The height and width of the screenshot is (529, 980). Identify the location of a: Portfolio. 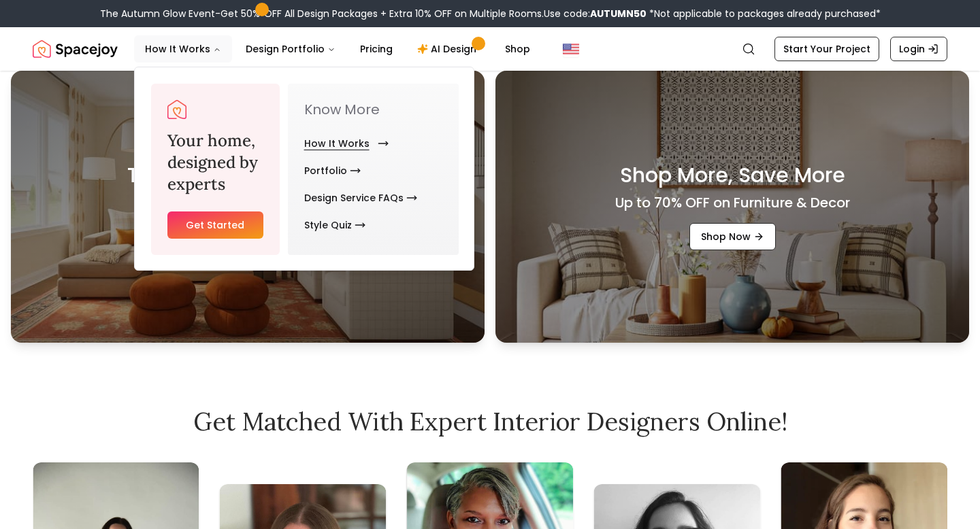
(332, 170).